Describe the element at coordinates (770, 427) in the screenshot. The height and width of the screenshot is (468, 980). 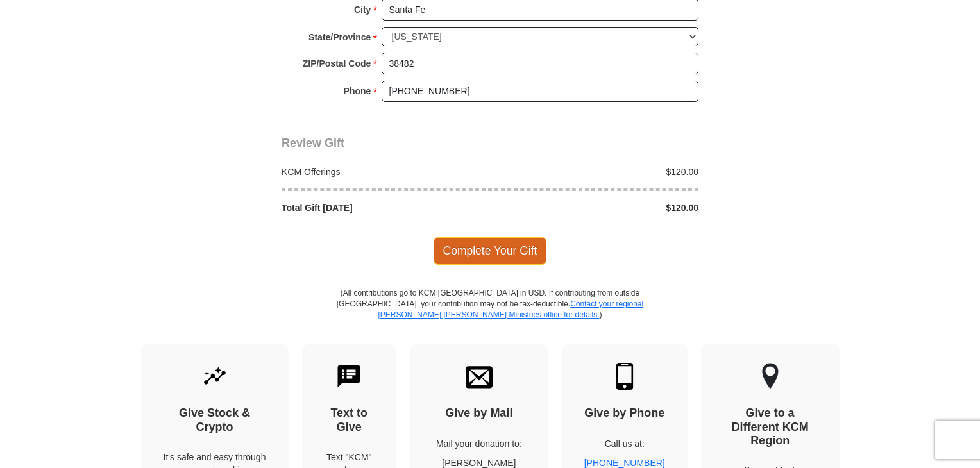
I see `h4: Give to a Different KCM Region` at that location.